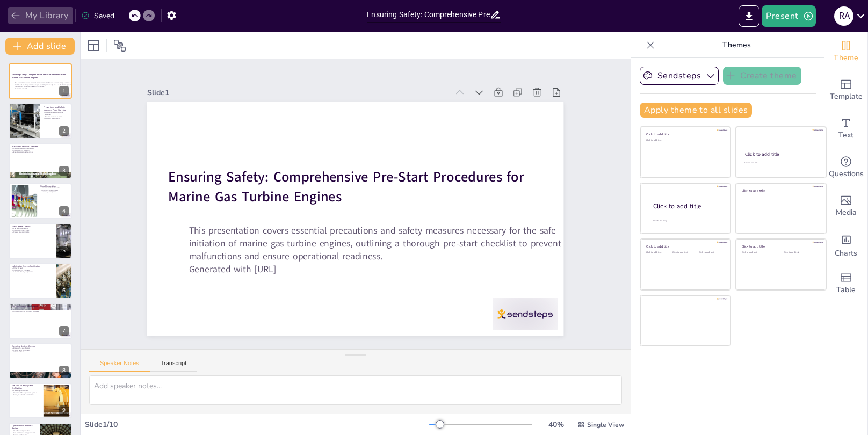 Image resolution: width=868 pixels, height=435 pixels. What do you see at coordinates (844, 16) in the screenshot?
I see `button: R A` at bounding box center [844, 16].